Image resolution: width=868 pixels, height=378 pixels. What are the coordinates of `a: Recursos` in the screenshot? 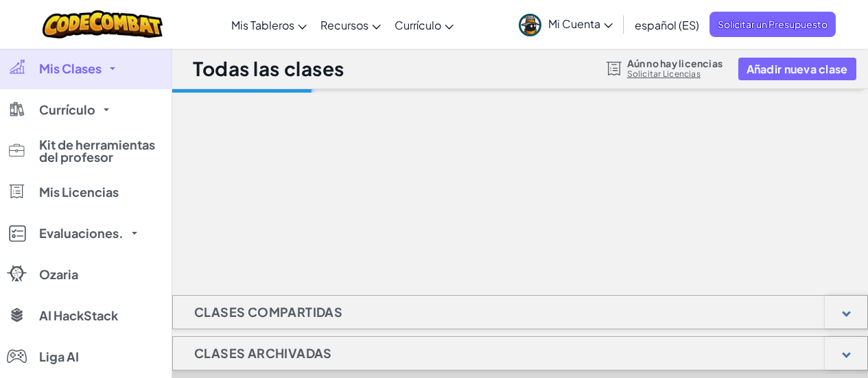 It's located at (351, 25).